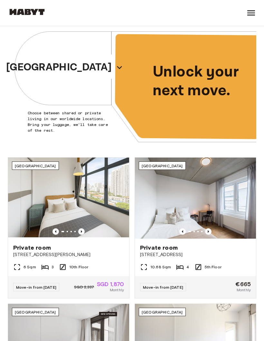 This screenshot has height=341, width=264. I want to click on span: 10.68 Sqm, so click(161, 267).